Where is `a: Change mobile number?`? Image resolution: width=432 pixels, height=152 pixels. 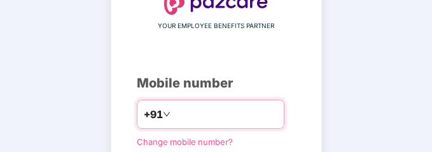 a: Change mobile number? is located at coordinates (185, 141).